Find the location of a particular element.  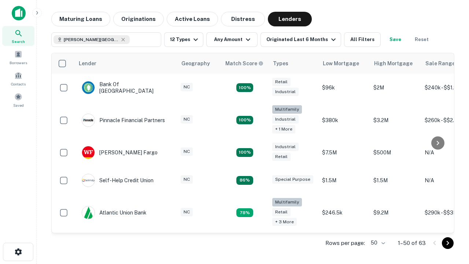

a: Saved is located at coordinates (18, 100).